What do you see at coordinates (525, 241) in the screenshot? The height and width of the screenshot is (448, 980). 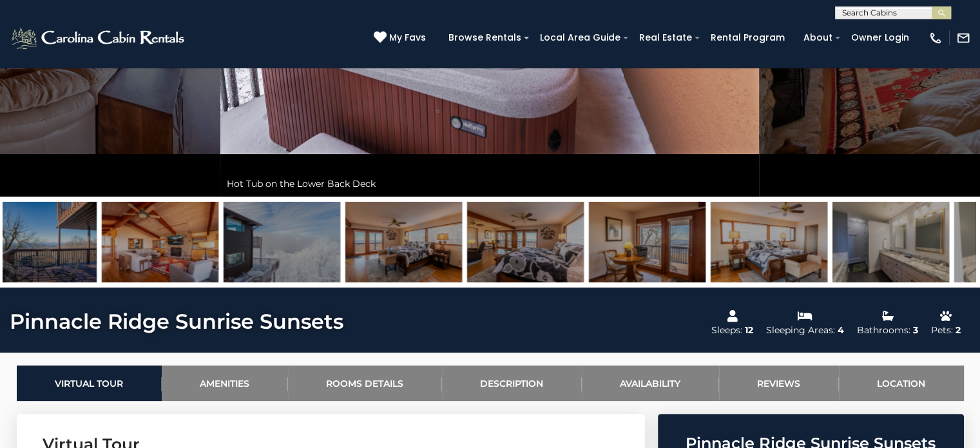 I see `img: 167683354` at bounding box center [525, 241].